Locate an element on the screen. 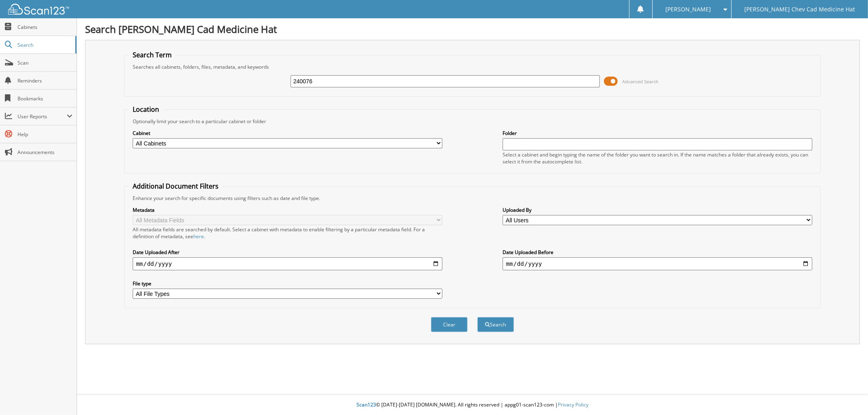 This screenshot has width=868, height=415. span: Announcements is located at coordinates (45, 152).